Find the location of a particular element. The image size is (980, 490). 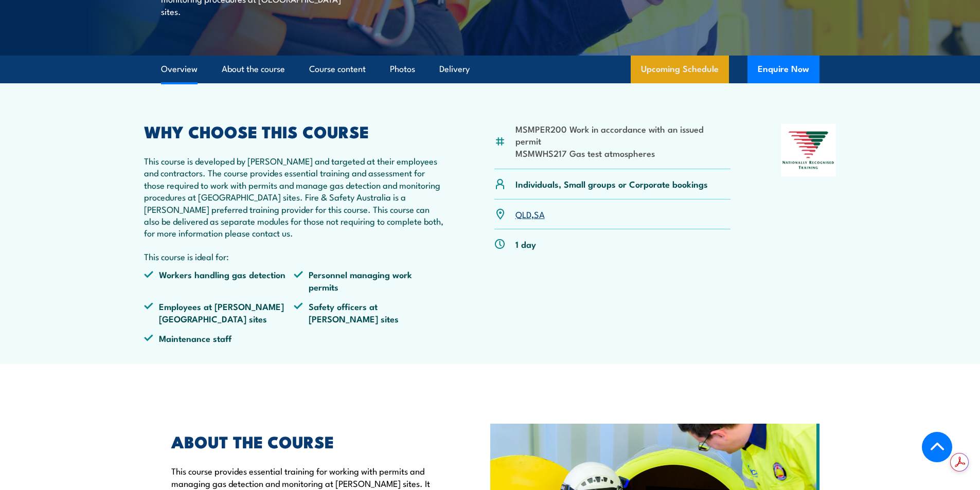

a: QLD is located at coordinates (523, 214).